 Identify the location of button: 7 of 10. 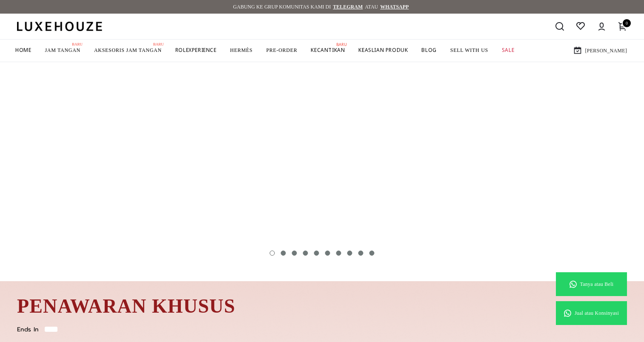
(339, 253).